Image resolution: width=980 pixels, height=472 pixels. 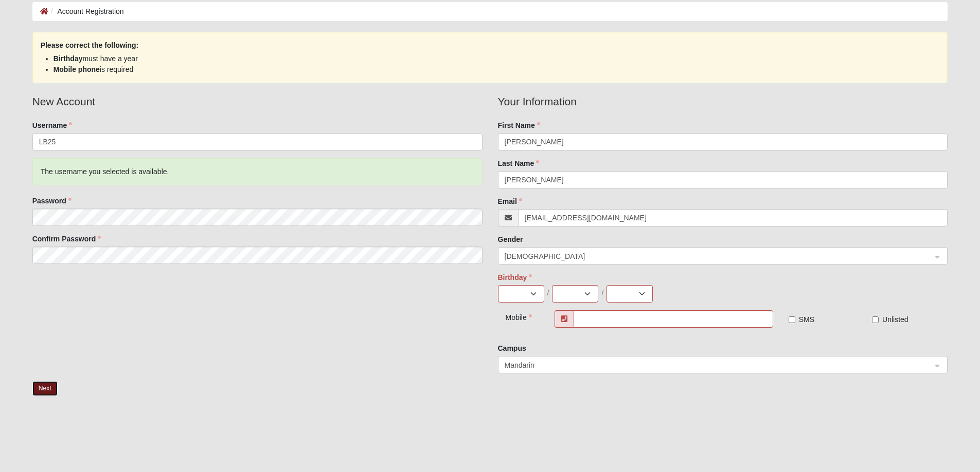 I want to click on span: SMS, so click(x=806, y=319).